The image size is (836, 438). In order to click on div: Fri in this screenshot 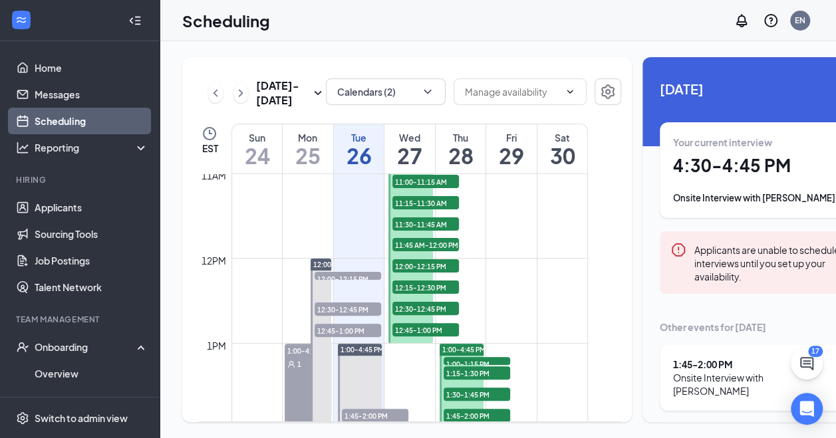, I will do `click(511, 138)`.